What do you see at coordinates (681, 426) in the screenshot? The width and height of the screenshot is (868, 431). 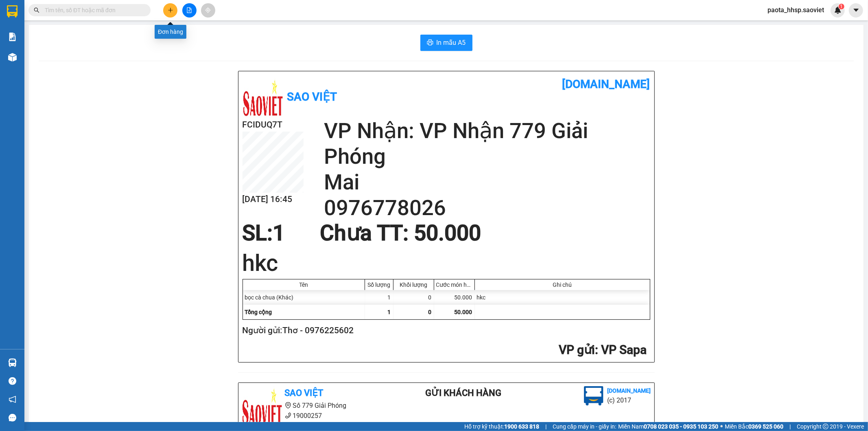 I see `strong: 0708 023 035 - 0935 103 250` at bounding box center [681, 426].